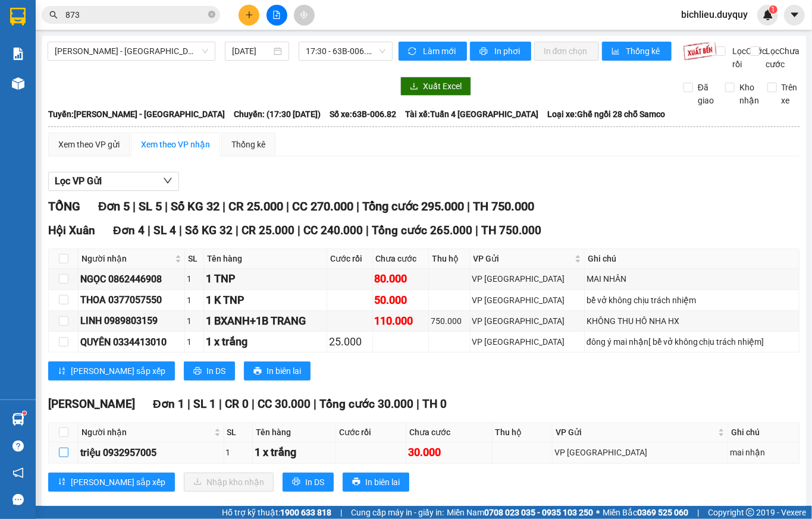 Image resolution: width=812 pixels, height=519 pixels. What do you see at coordinates (363, 114) in the screenshot?
I see `span: Số xe: 63B-006.82` at bounding box center [363, 114].